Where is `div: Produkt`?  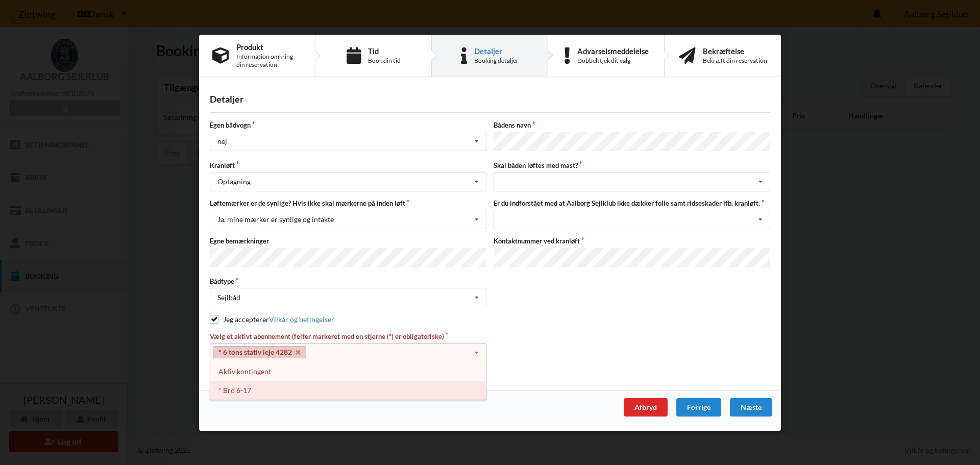
div: Produkt is located at coordinates (269, 47).